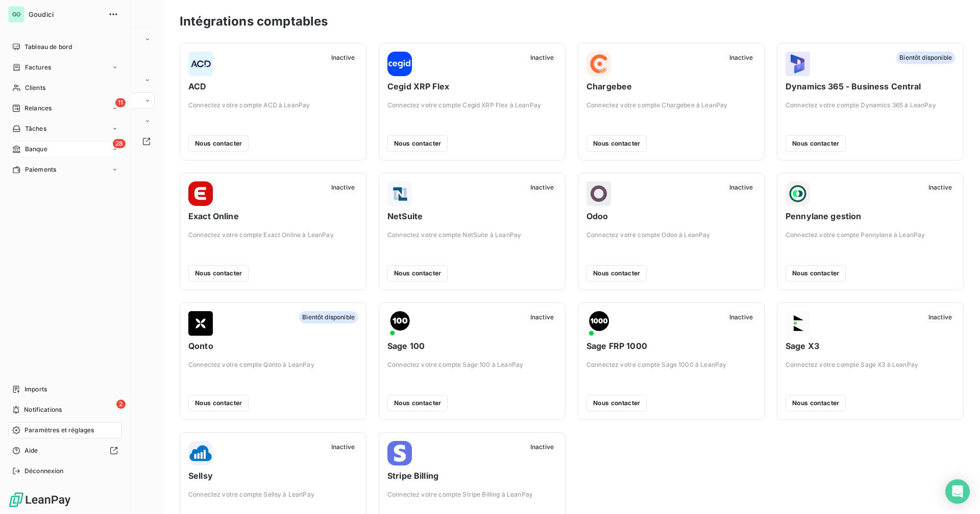 The width and height of the screenshot is (980, 514). What do you see at coordinates (59, 430) in the screenshot?
I see `span: Paramètres et réglages` at bounding box center [59, 430].